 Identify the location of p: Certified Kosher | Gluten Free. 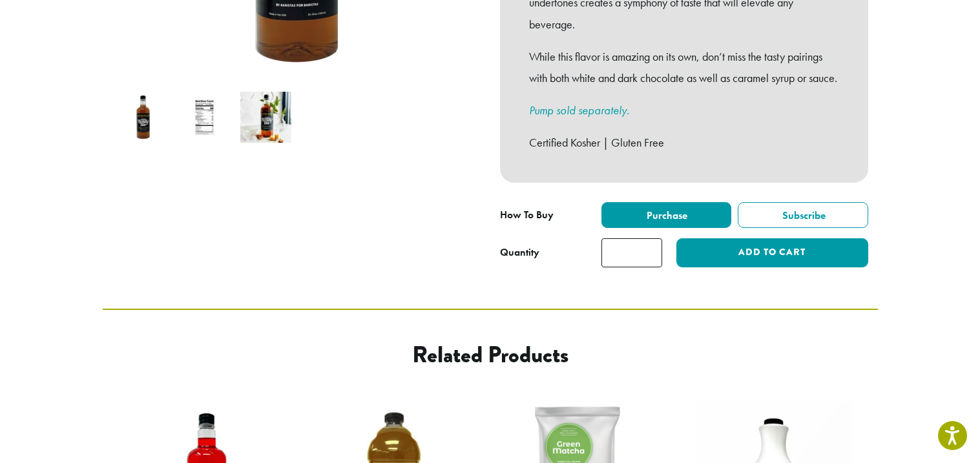
(684, 142).